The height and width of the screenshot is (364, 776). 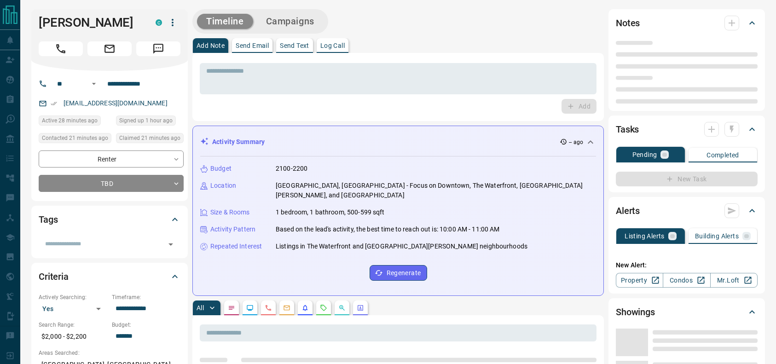 I want to click on h2: Criteria, so click(x=53, y=277).